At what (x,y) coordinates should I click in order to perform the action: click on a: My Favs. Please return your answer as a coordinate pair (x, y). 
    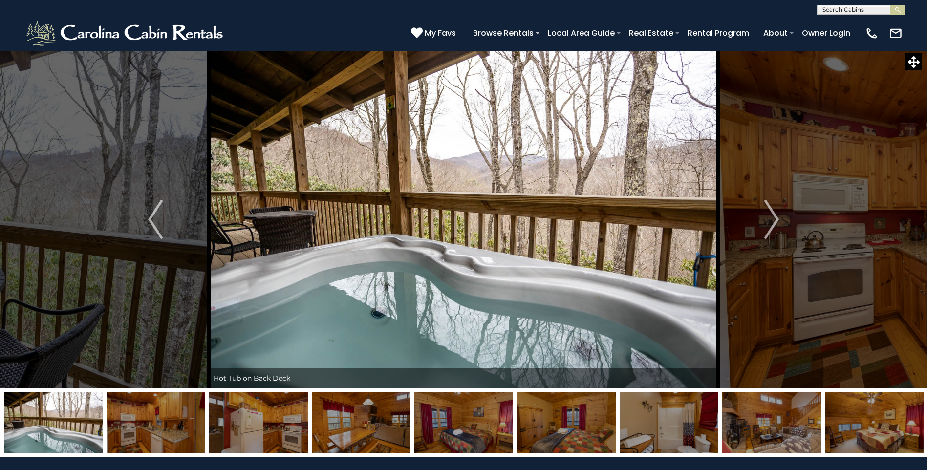
    Looking at the image, I should click on (435, 33).